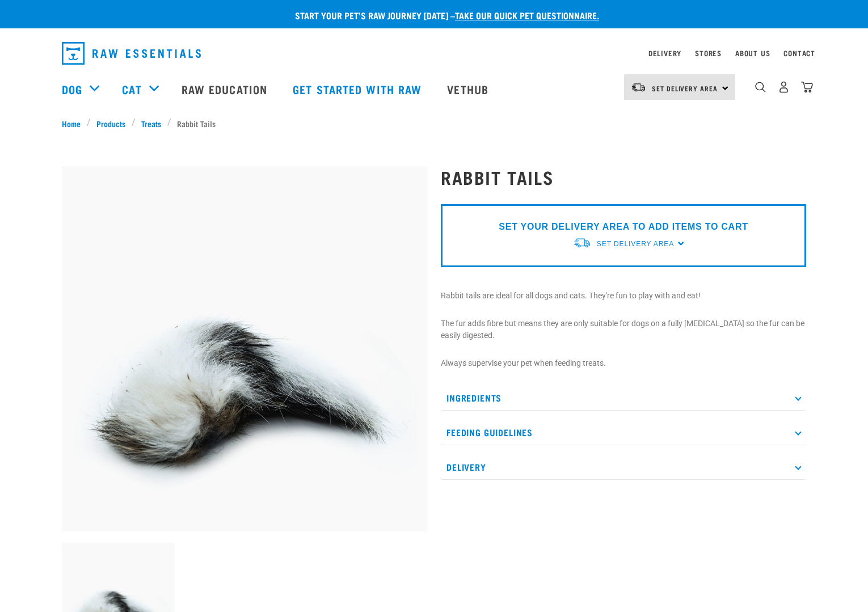 The image size is (868, 612). I want to click on img: home-icon@2x.png, so click(807, 87).